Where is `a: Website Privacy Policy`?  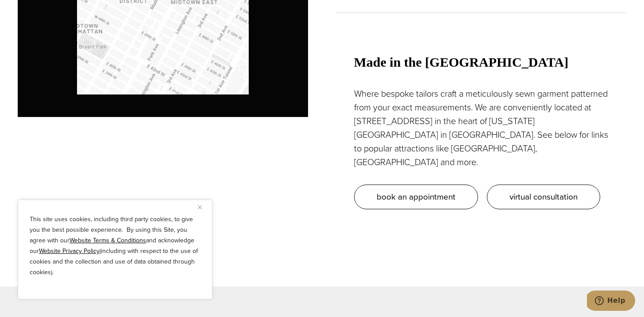 a: Website Privacy Policy is located at coordinates (69, 251).